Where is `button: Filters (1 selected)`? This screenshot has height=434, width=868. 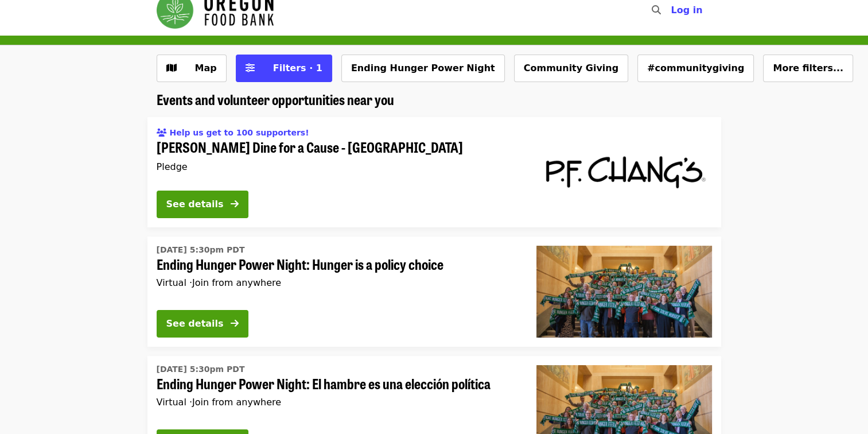 button: Filters (1 selected) is located at coordinates (284, 68).